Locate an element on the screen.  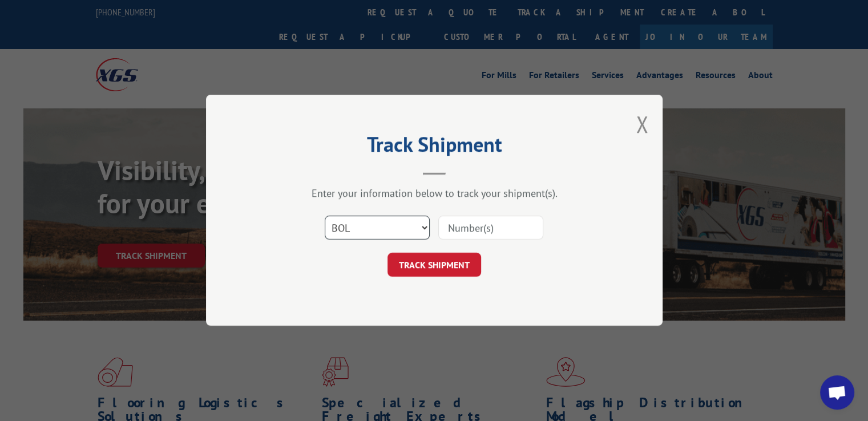
button: TRACK SHIPMENT is located at coordinates (434, 266).